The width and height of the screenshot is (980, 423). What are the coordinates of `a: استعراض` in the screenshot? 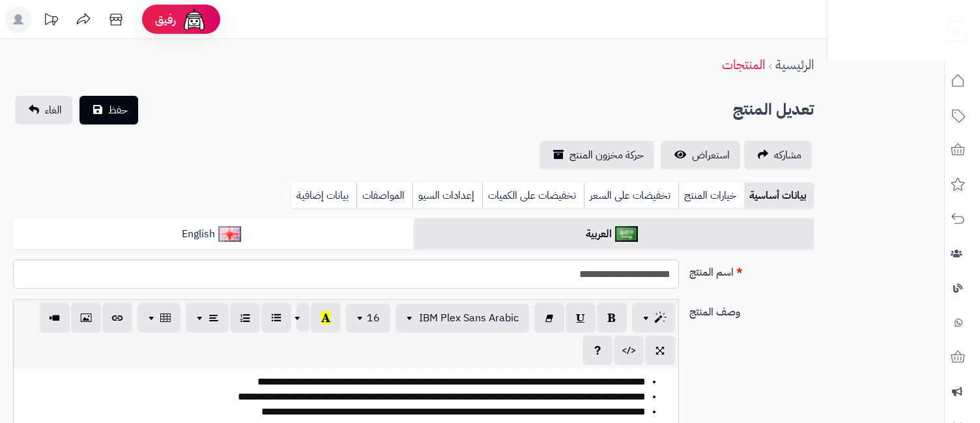 It's located at (700, 155).